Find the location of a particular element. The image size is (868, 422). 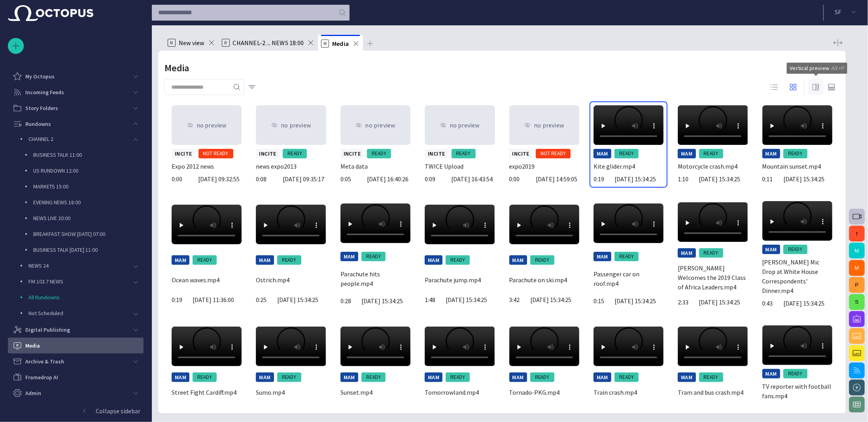

div: BUSINESS TALK 11:00 is located at coordinates (80, 156).